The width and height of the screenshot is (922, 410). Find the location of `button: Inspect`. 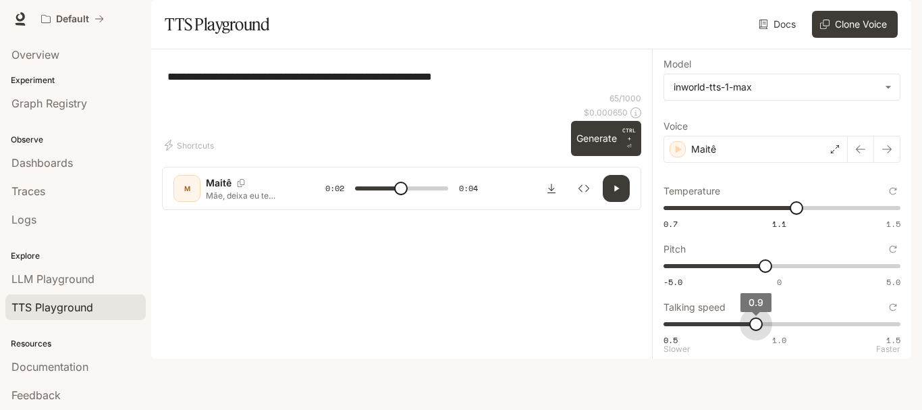

button: Inspect is located at coordinates (584, 188).